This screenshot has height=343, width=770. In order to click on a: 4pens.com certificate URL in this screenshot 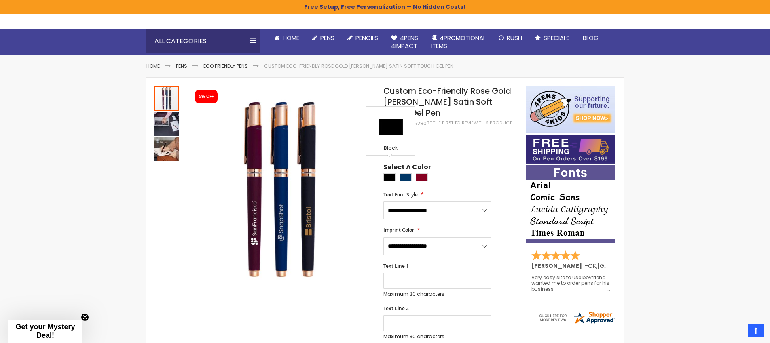, I will do `click(577, 323)`.